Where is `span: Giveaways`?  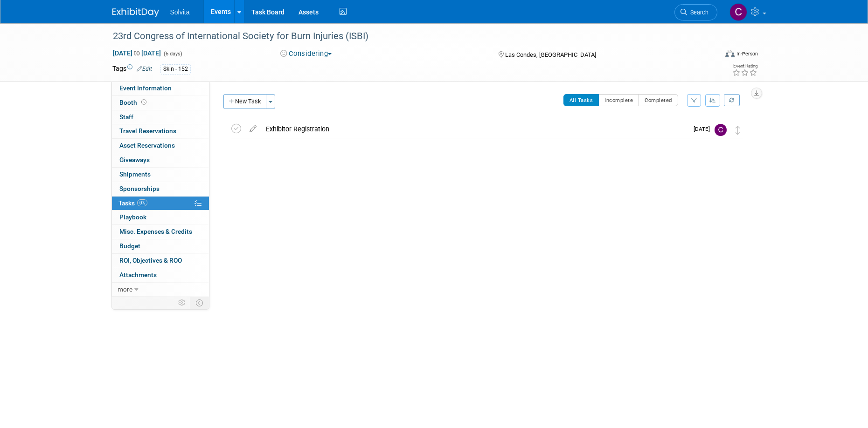 span: Giveaways is located at coordinates (134, 160).